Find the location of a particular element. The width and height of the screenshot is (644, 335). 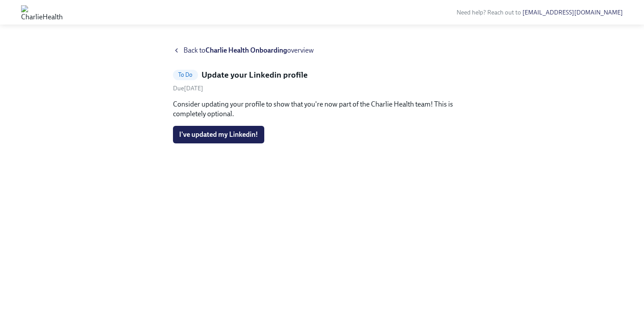

span: Need help? Reach out to is located at coordinates (539, 12).